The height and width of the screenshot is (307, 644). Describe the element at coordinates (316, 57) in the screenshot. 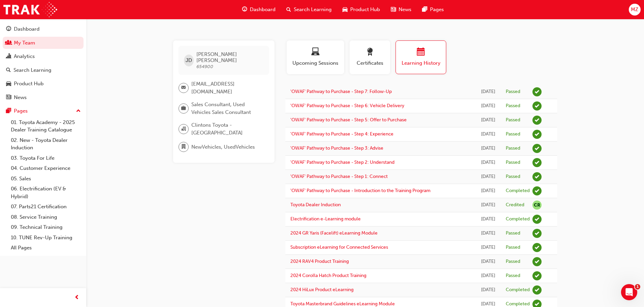

I see `button: Upcoming Sessions` at that location.